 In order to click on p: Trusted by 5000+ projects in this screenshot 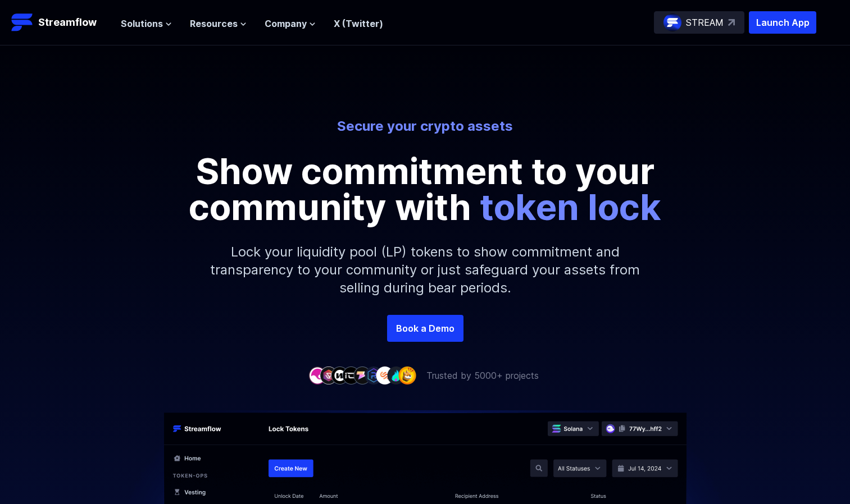, I will do `click(483, 376)`.